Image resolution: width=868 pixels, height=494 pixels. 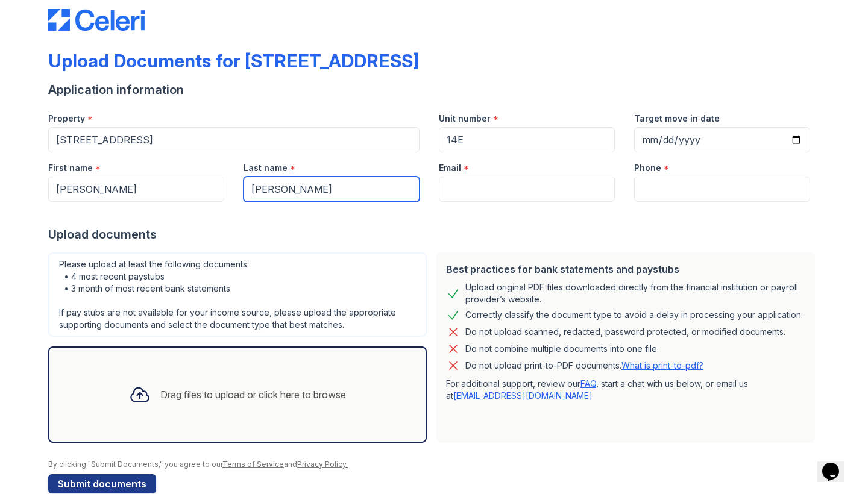 I want to click on div: Upload original PDF files downloaded directly from the financial institution or payroll provider’..., so click(x=635, y=294).